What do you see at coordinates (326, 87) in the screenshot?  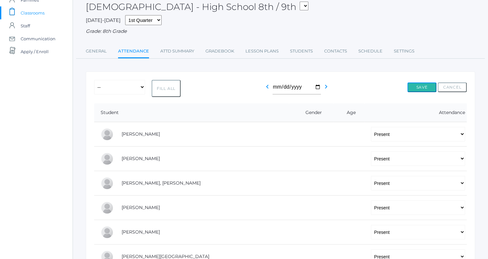 I see `i: chevron_right` at bounding box center [326, 87].